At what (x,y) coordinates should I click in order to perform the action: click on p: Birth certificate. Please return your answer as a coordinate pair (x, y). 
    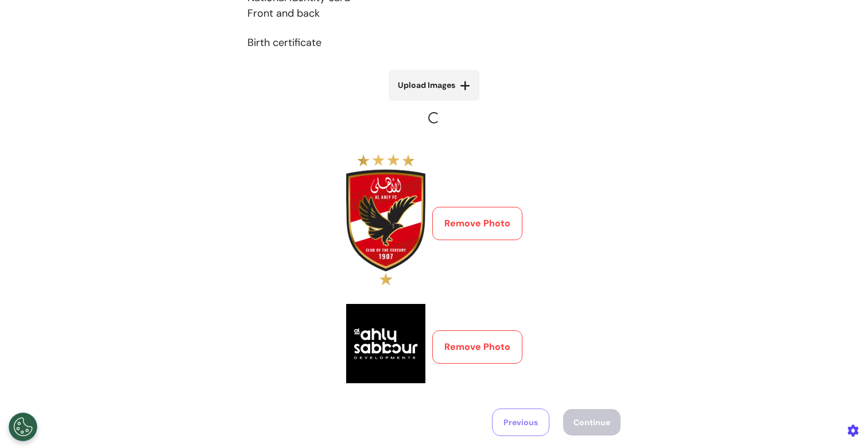
    Looking at the image, I should click on (434, 43).